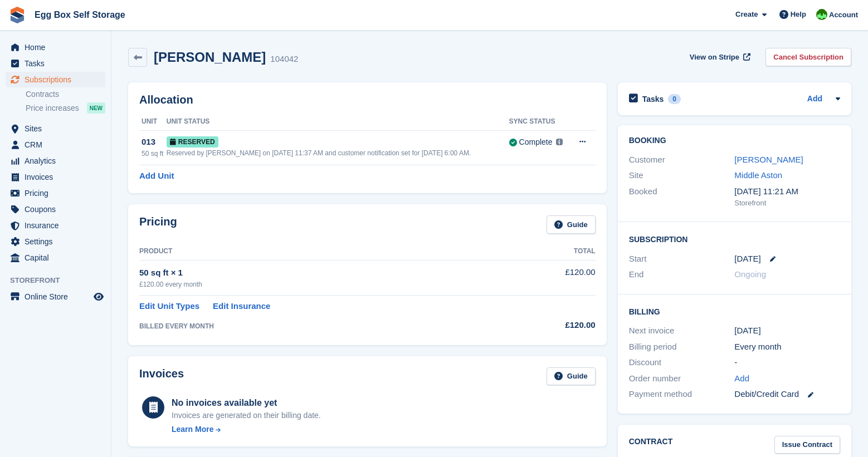 The width and height of the screenshot is (868, 457). What do you see at coordinates (719, 56) in the screenshot?
I see `a: View on Stripe` at bounding box center [719, 56].